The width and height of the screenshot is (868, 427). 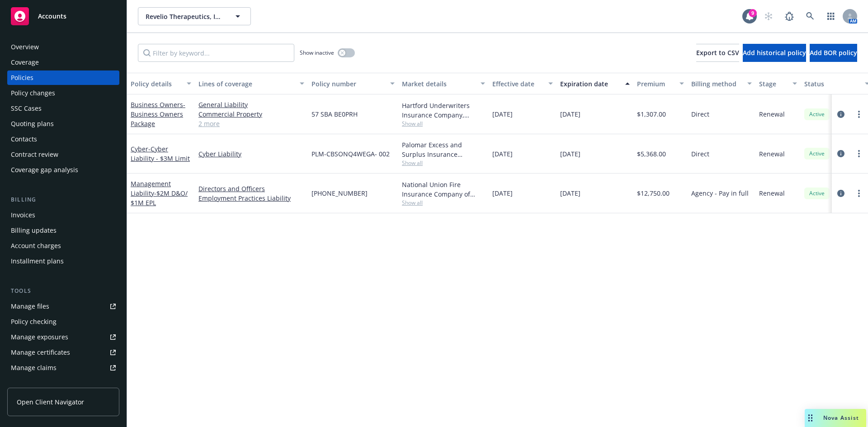 What do you see at coordinates (161, 84) in the screenshot?
I see `button: Policy details` at bounding box center [161, 84].